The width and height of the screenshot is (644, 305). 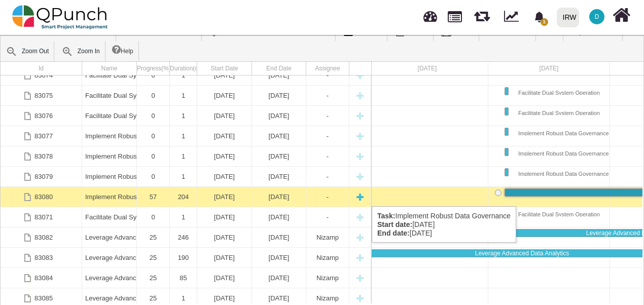 What do you see at coordinates (81, 51) in the screenshot?
I see `a: Zoom In` at bounding box center [81, 51].